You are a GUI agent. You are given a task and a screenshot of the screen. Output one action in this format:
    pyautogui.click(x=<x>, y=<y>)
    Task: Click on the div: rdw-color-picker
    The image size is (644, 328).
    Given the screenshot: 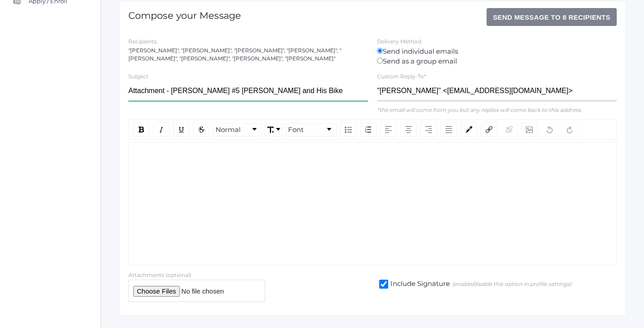 What is the action you would take?
    pyautogui.click(x=468, y=129)
    